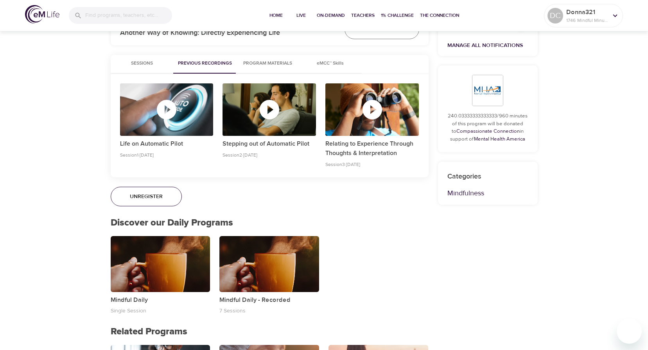 Image resolution: width=648 pixels, height=350 pixels. Describe the element at coordinates (488, 193) in the screenshot. I see `p: Mindfulness` at that location.